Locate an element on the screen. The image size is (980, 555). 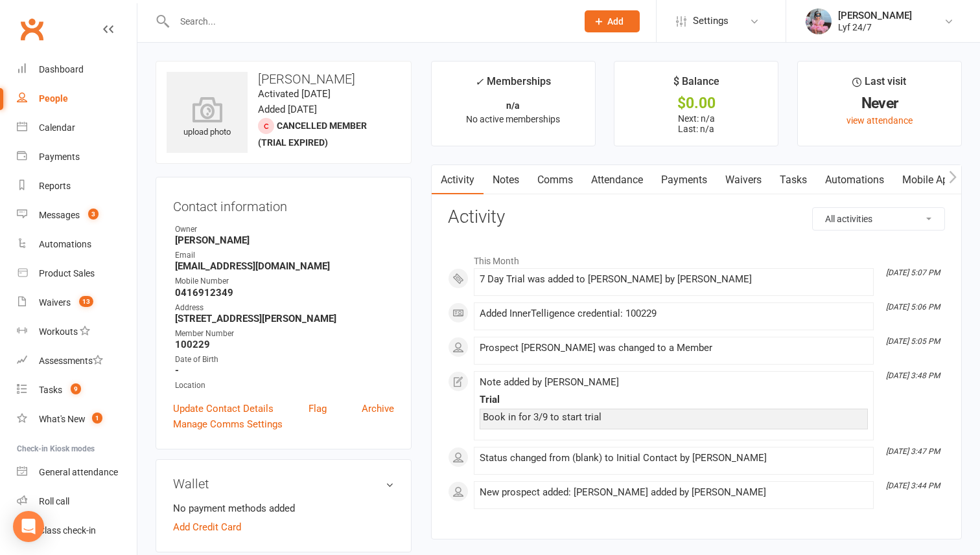
strong: 100229 is located at coordinates (285, 344).